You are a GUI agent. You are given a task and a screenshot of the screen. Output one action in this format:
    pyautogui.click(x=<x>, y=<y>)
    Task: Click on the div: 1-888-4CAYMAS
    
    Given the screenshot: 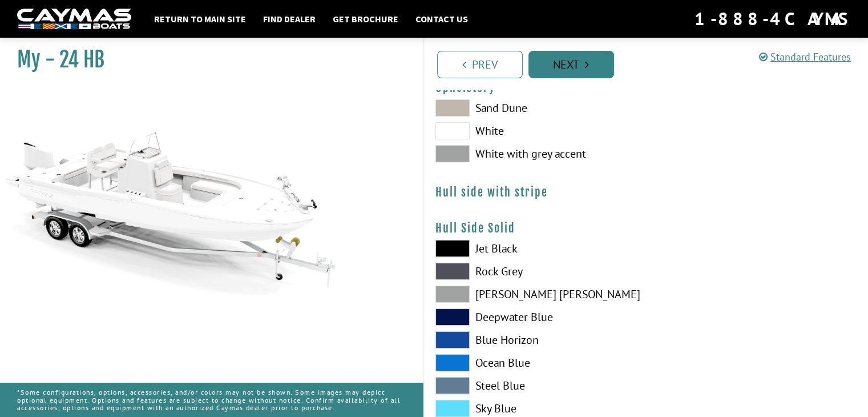 What is the action you would take?
    pyautogui.click(x=772, y=19)
    